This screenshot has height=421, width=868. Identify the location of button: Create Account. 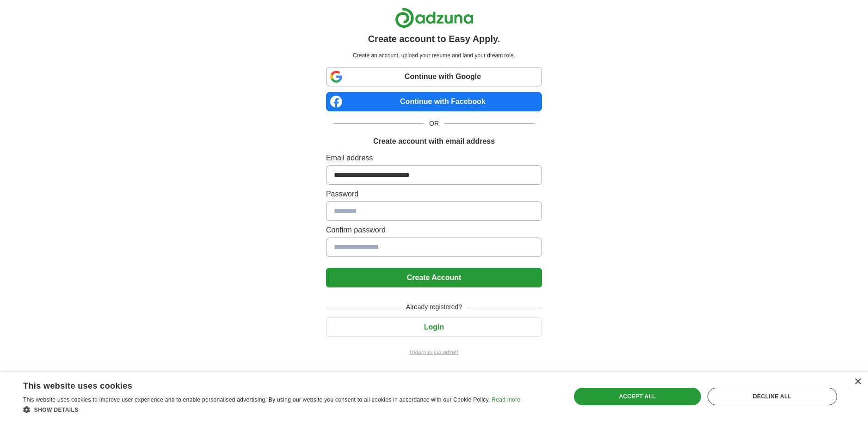
(434, 278).